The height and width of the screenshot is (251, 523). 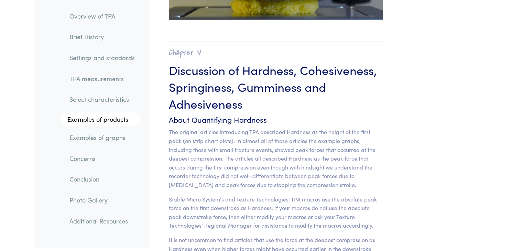 I want to click on a: Additional Resources, so click(x=102, y=221).